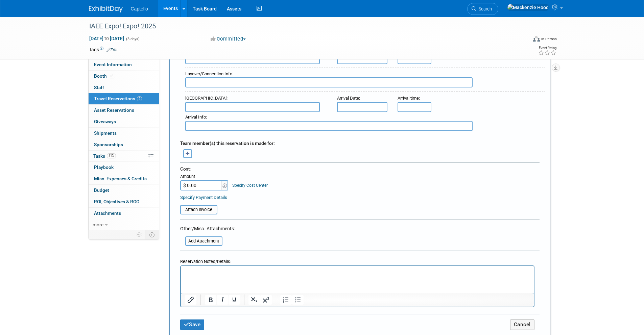 This screenshot has width=644, height=335. I want to click on a: more, so click(124, 225).